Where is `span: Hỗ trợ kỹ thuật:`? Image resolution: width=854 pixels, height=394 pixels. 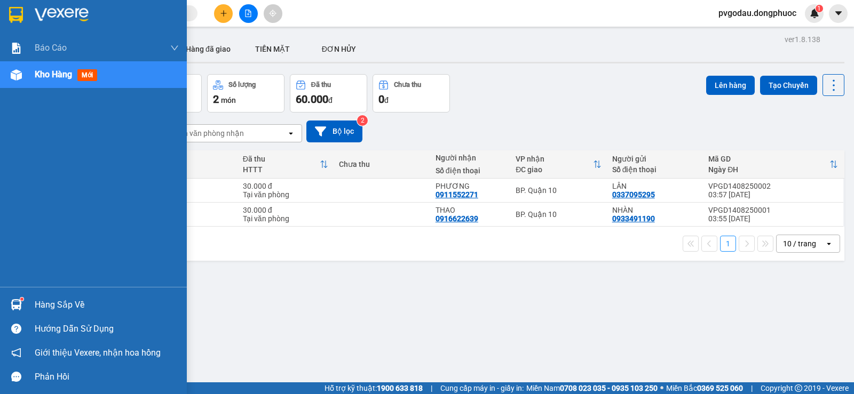 span: Hỗ trợ kỹ thuật: is located at coordinates (374, 389).